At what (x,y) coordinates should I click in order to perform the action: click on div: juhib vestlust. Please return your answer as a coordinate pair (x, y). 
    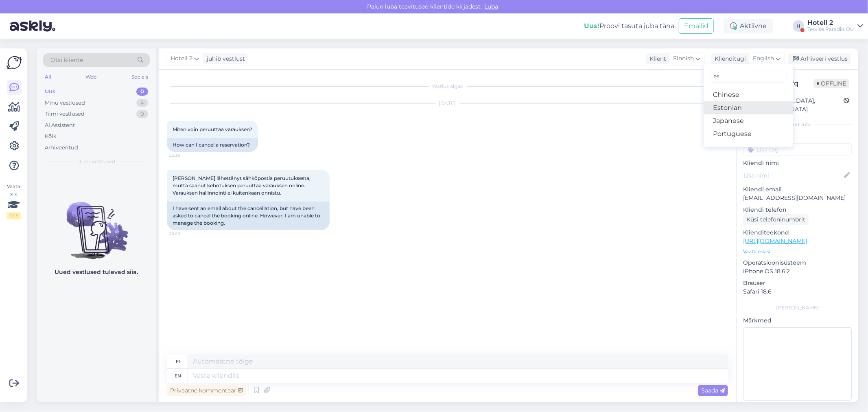
    Looking at the image, I should click on (224, 59).